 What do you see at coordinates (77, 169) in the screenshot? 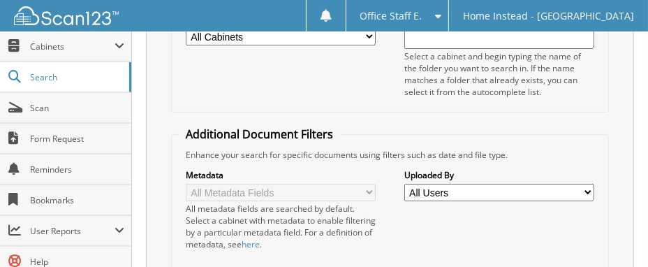
I see `span: Reminders` at bounding box center [77, 169].